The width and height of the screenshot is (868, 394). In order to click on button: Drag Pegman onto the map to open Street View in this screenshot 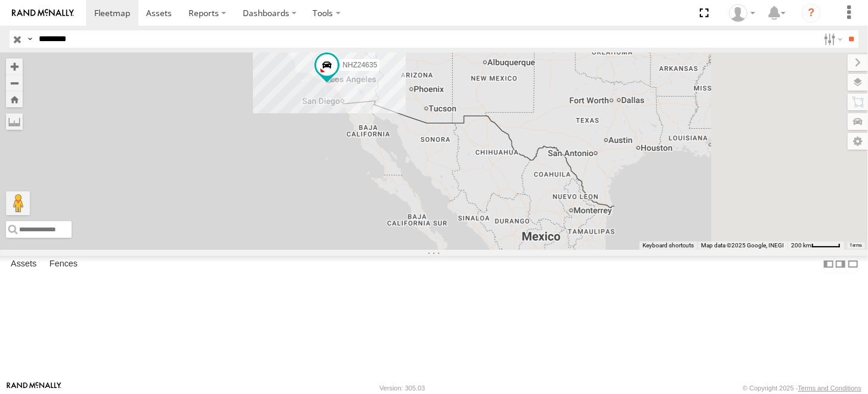, I will do `click(18, 203)`.